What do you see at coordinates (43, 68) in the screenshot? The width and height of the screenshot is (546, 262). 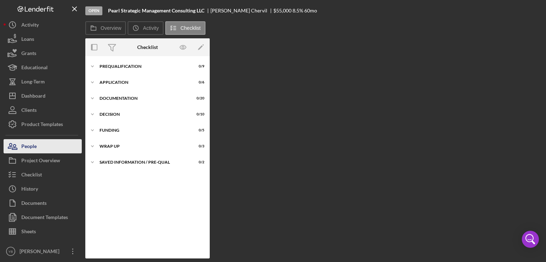 I see `button: Educational` at bounding box center [43, 68].